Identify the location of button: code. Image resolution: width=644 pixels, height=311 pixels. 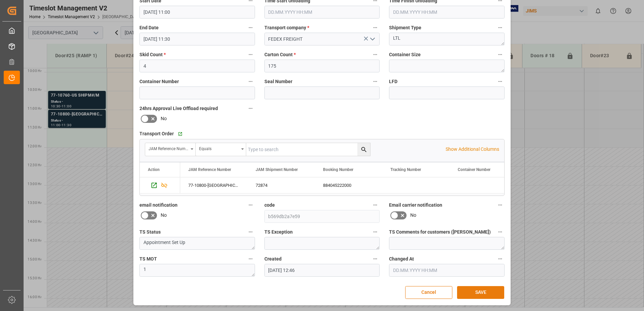
(375, 205).